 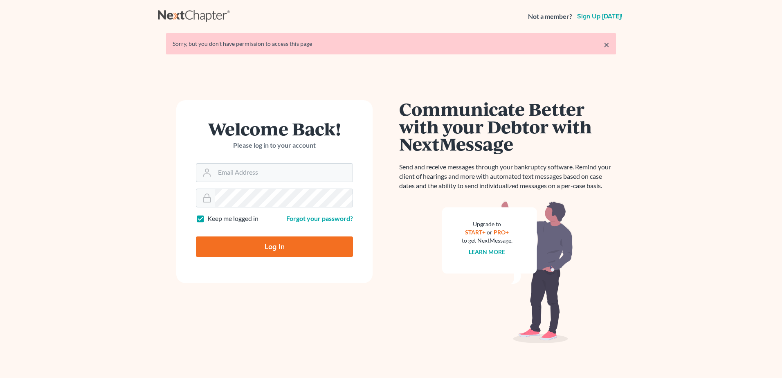 What do you see at coordinates (319, 218) in the screenshot?
I see `a: Forgot your password?` at bounding box center [319, 218].